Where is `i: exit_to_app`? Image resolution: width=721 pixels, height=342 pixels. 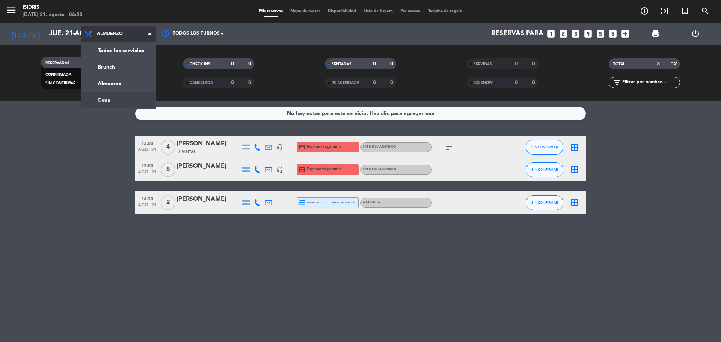
i: exit_to_app is located at coordinates (664, 11).